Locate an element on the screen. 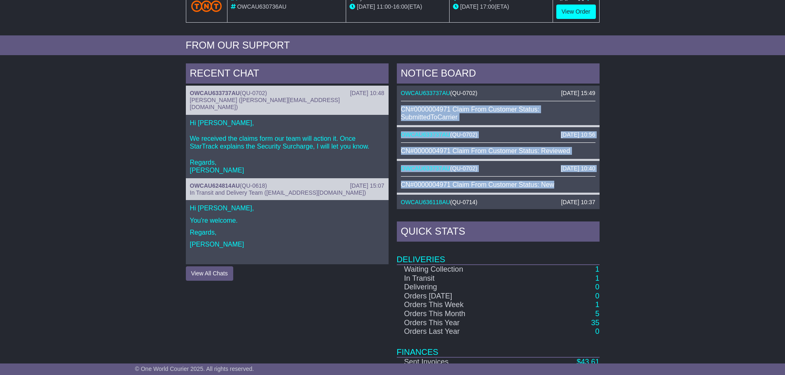 This screenshot has height=375, width=785. td: Finances is located at coordinates (498, 347).